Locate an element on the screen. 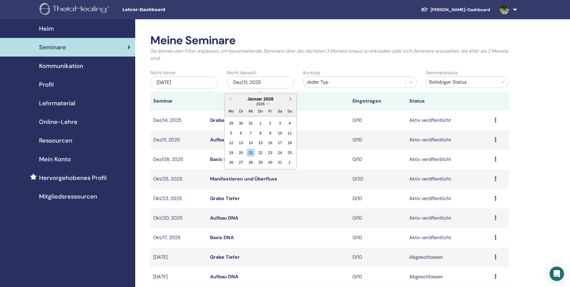 This screenshot has width=570, height=287. div: Choose Montag, 19. Januar 2026 is located at coordinates (231, 152).